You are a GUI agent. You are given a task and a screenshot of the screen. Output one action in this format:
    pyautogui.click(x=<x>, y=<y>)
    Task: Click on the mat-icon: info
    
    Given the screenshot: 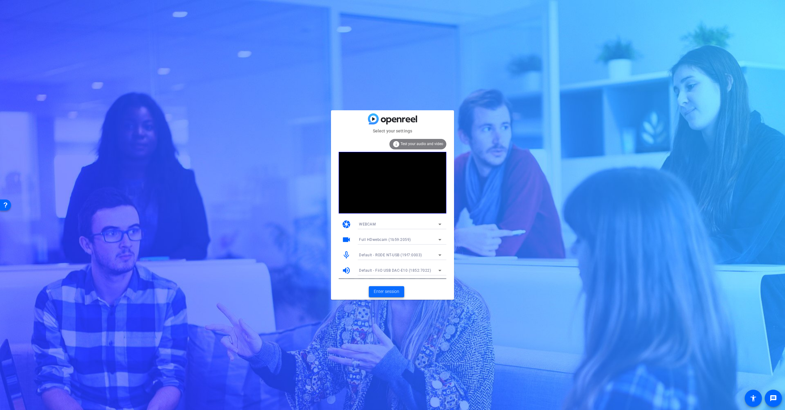 What is the action you would take?
    pyautogui.click(x=396, y=144)
    